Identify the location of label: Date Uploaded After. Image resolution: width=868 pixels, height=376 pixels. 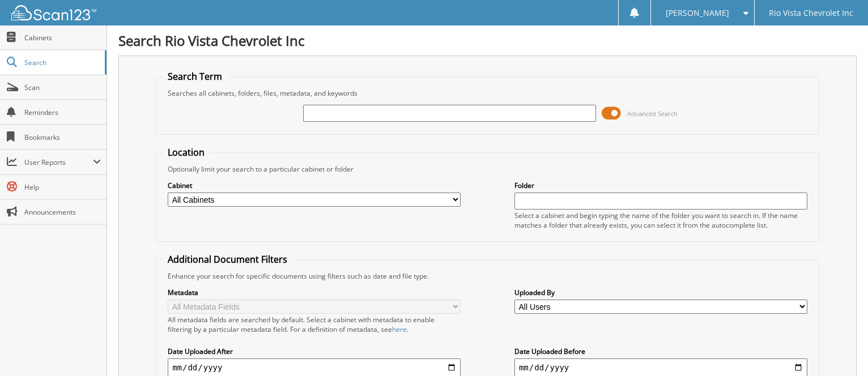
(314, 351).